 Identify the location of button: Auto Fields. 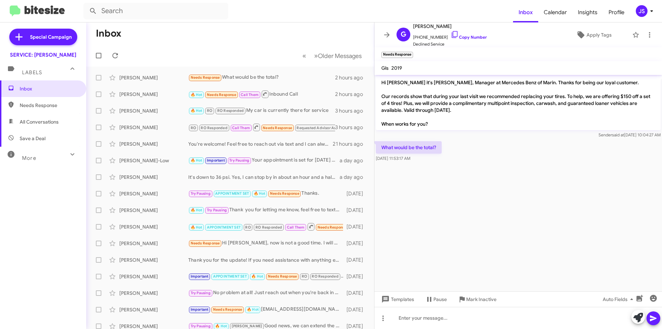
(619, 299).